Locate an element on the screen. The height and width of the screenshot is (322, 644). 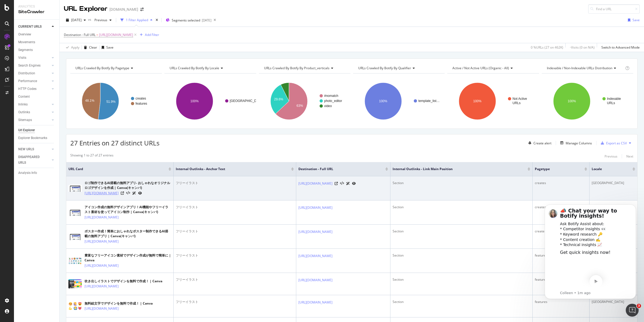
text: Not Active is located at coordinates (520, 99).